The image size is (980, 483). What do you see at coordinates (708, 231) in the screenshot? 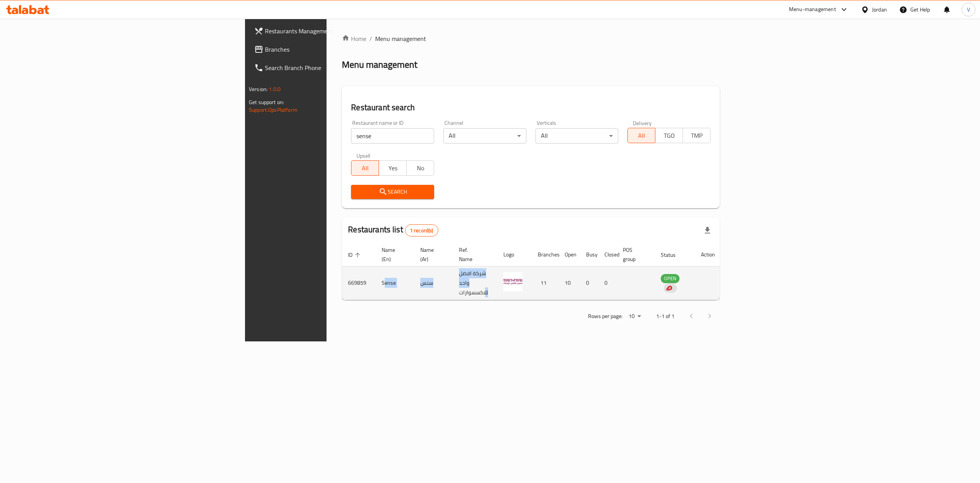
I see `div: Export file` at bounding box center [708, 231].